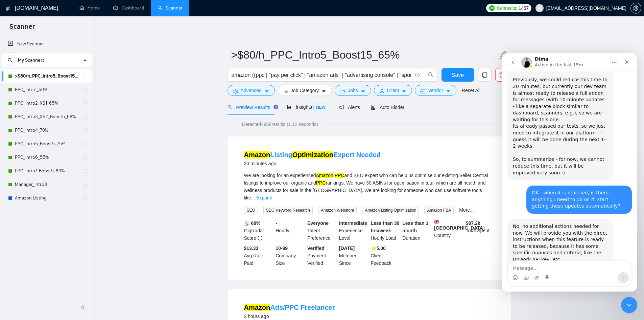 This screenshot has height=320, width=644. I want to click on p: Active in the last 15m, so click(57, 12).